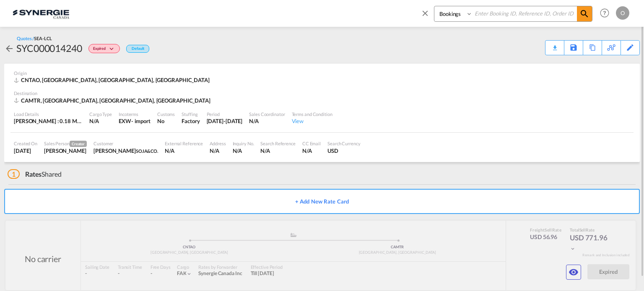 The image size is (644, 291). I want to click on div: Quotes /SEA-LCL, so click(35, 38).